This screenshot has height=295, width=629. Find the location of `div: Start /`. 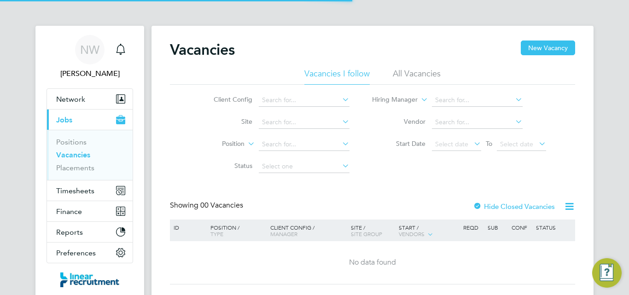

div: Start / is located at coordinates (429, 231).